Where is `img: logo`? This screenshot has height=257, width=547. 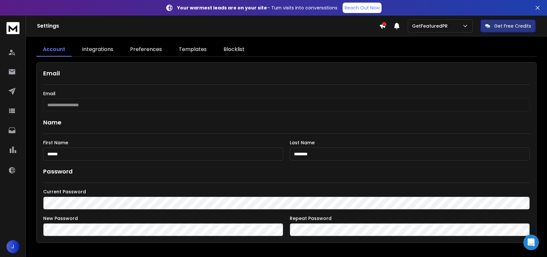
img: logo is located at coordinates (13, 28).